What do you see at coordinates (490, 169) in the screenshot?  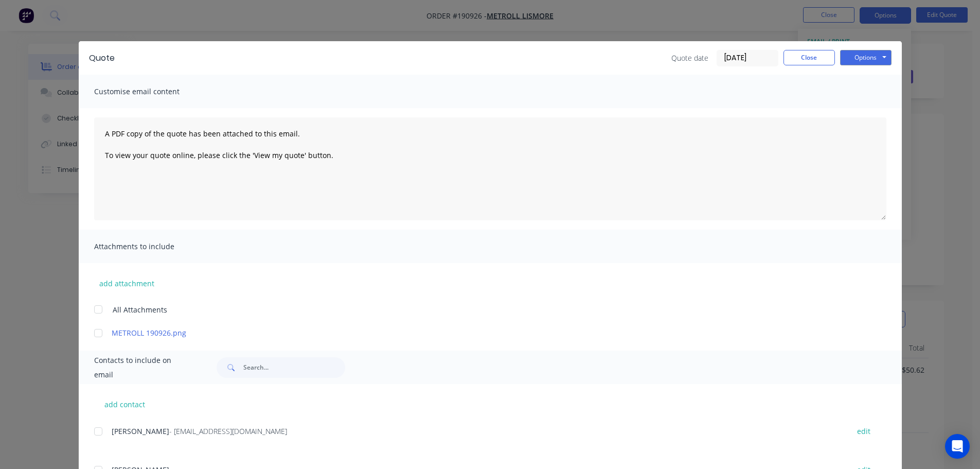 I see `textarea: A PDF copy of the quote has been attached to this email. To view your quote online, please click ...` at bounding box center [490, 169].